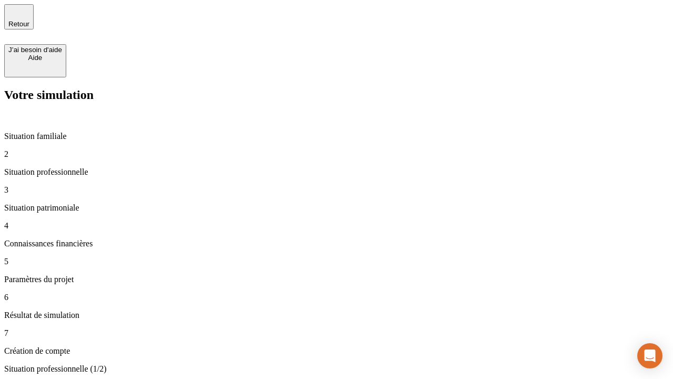 This screenshot has height=379, width=673. I want to click on p: 4, so click(337, 226).